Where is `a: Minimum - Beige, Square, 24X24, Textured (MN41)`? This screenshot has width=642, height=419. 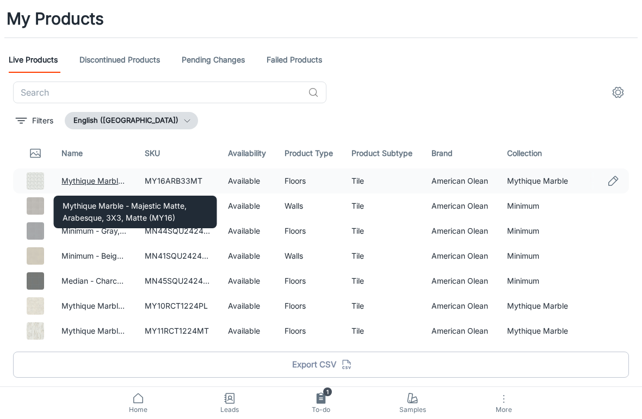 a: Minimum - Beige, Square, 24X24, Textured (MN41) is located at coordinates (153, 256).